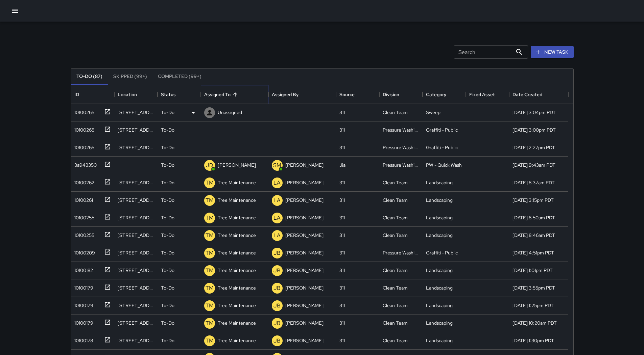 This screenshot has height=355, width=644. Describe the element at coordinates (533, 306) in the screenshot. I see `div: 4/19/2025, 1:25pm PDT` at that location.